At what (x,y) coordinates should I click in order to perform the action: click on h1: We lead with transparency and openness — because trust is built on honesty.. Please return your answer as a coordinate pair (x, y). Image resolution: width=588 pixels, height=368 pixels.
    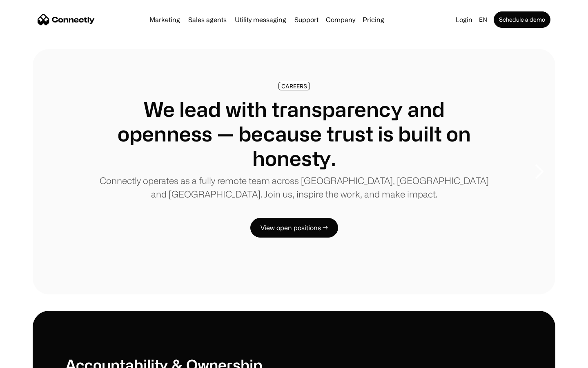
    Looking at the image, I should click on (294, 134).